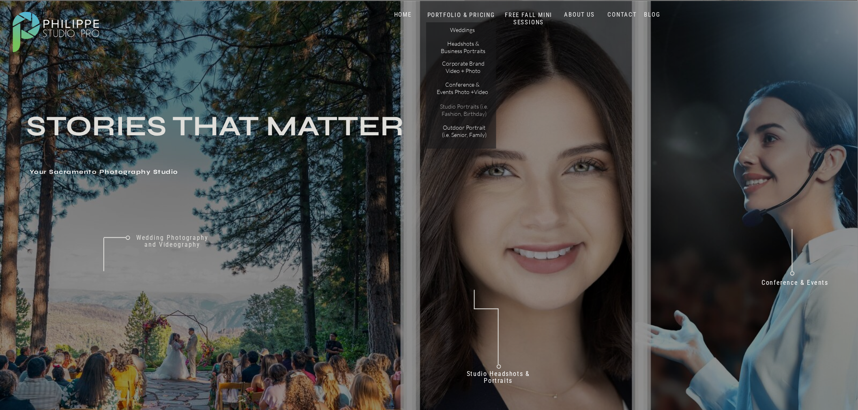 Image resolution: width=858 pixels, height=410 pixels. What do you see at coordinates (622, 15) in the screenshot?
I see `nav: CONTACT` at bounding box center [622, 15].